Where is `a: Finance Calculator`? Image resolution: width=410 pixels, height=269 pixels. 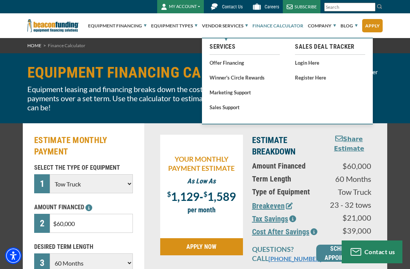 a: Finance Calculator is located at coordinates (278, 26).